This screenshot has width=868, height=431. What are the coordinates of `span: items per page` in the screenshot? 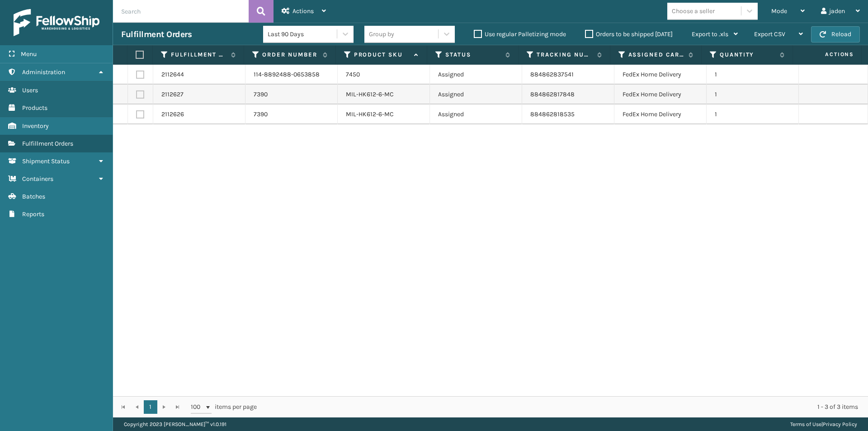 It's located at (224, 407).